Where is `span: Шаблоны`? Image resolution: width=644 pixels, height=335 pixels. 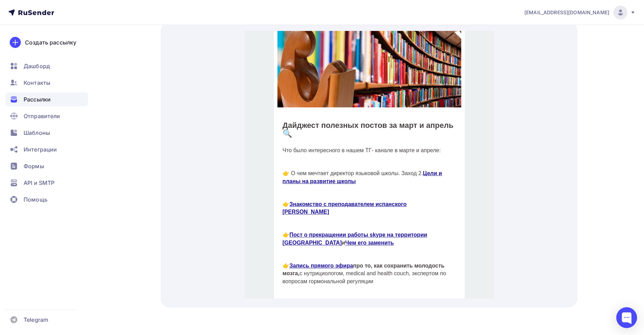
span: Шаблоны is located at coordinates (37, 132).